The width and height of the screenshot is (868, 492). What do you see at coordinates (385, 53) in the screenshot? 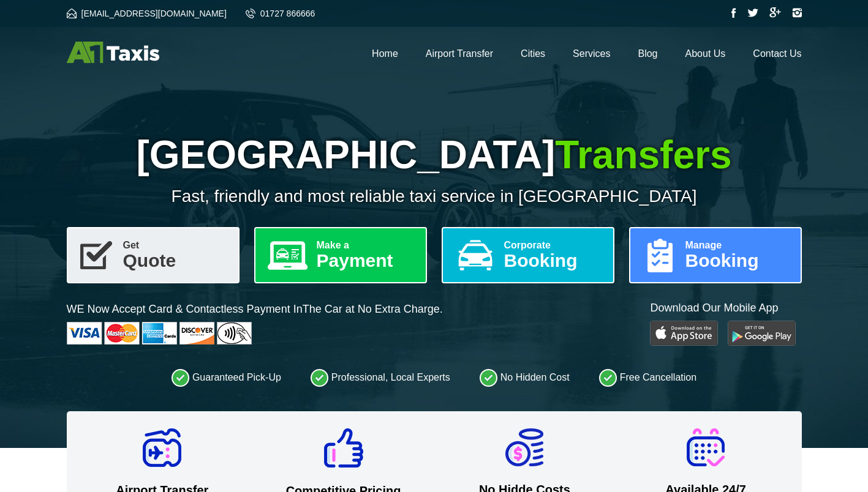
I see `a: Home` at bounding box center [385, 53].